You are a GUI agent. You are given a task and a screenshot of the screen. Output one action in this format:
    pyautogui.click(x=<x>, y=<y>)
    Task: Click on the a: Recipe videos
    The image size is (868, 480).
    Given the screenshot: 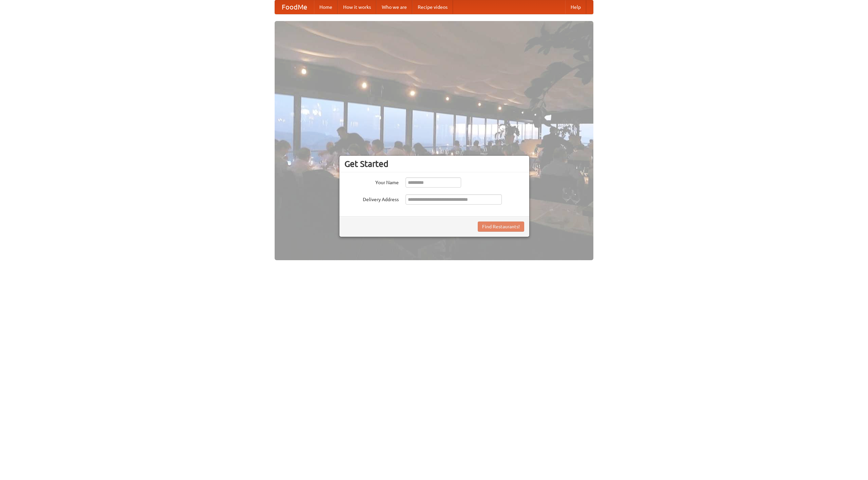 What is the action you would take?
    pyautogui.click(x=432, y=7)
    